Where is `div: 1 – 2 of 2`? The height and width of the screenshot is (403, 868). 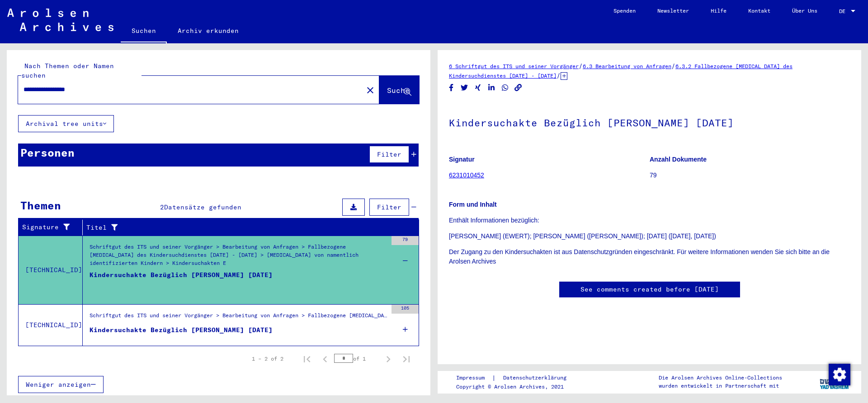
div: 1 – 2 of 2 is located at coordinates (268, 359).